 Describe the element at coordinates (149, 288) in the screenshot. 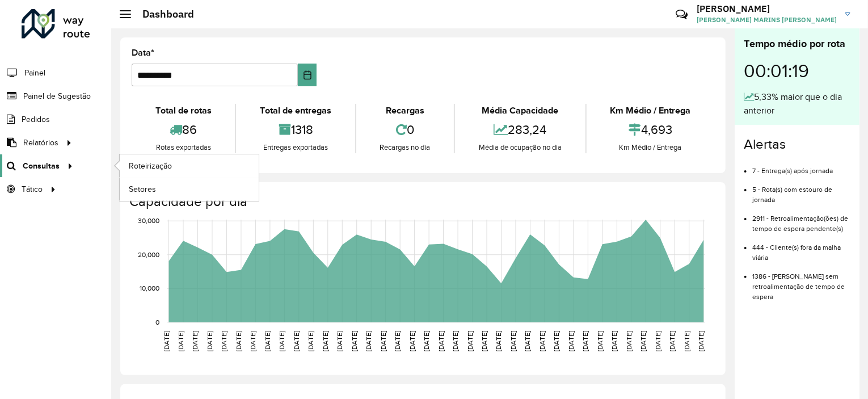

I see `text: 10,000` at that location.